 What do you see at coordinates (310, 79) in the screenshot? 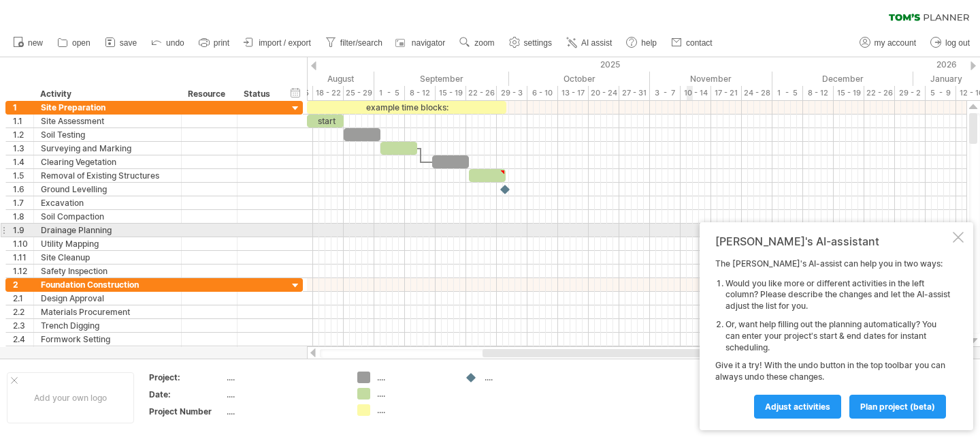
I see `div: August 2025` at bounding box center [310, 79].